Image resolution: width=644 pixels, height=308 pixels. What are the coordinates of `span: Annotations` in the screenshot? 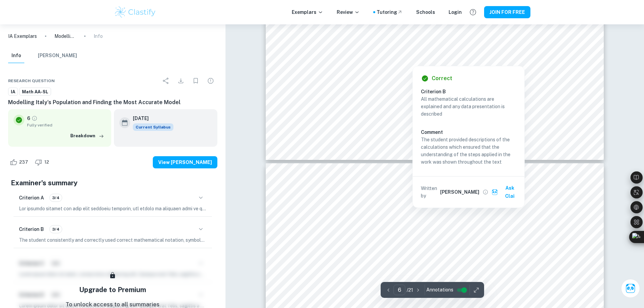 It's located at (440, 289).